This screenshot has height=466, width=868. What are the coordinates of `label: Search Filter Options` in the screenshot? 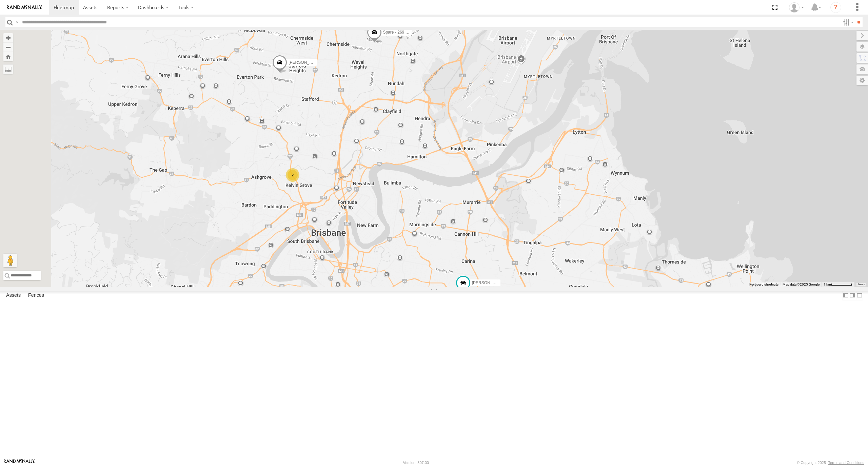 It's located at (847, 22).